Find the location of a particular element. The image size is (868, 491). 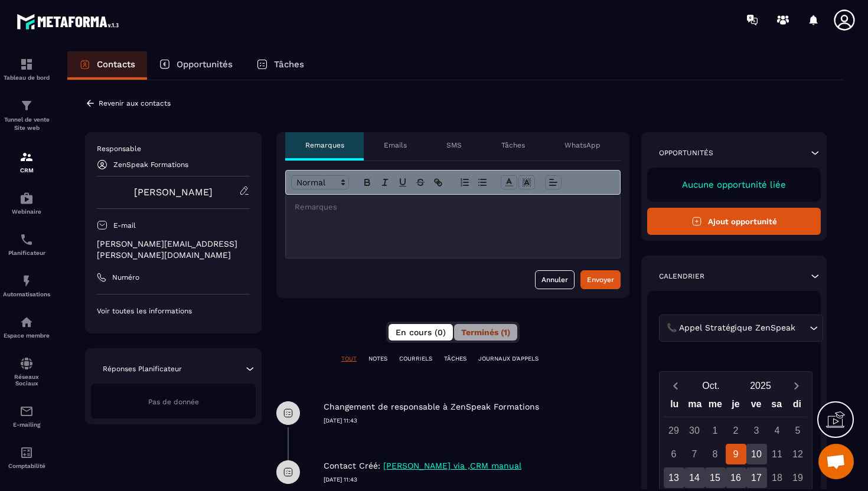

div: 15 is located at coordinates (715, 477).